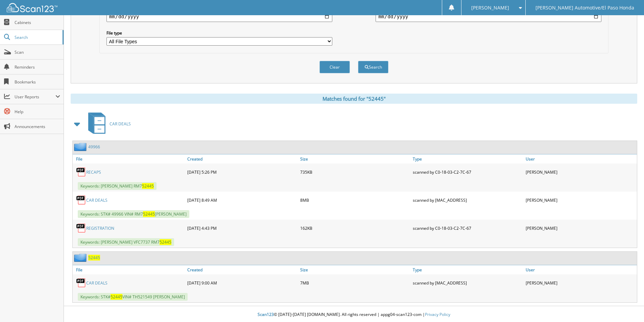  I want to click on span: Cabinets, so click(37, 22).